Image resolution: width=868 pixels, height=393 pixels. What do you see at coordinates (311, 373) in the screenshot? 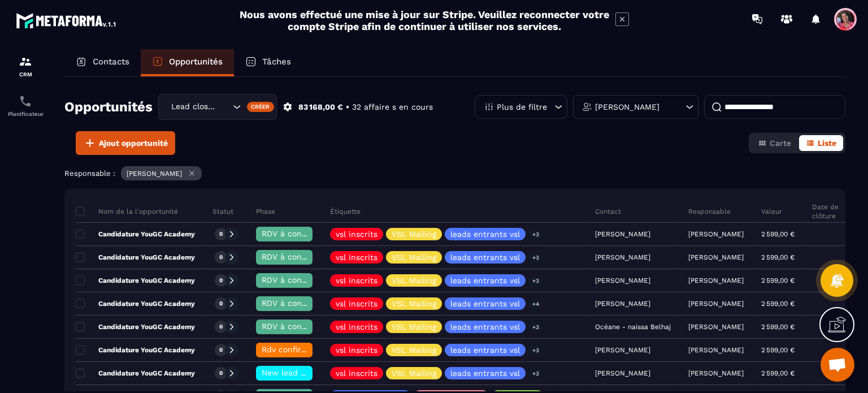
I see `span: New lead à RAPPELER 📞` at bounding box center [311, 373].